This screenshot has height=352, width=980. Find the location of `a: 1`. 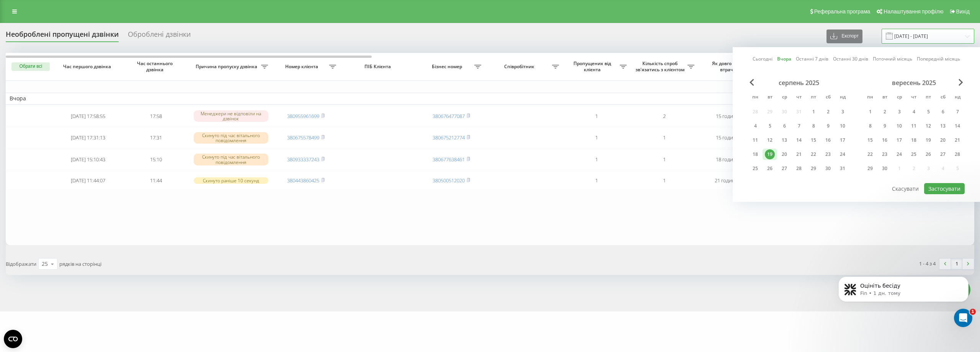

a: 1 is located at coordinates (957, 264).